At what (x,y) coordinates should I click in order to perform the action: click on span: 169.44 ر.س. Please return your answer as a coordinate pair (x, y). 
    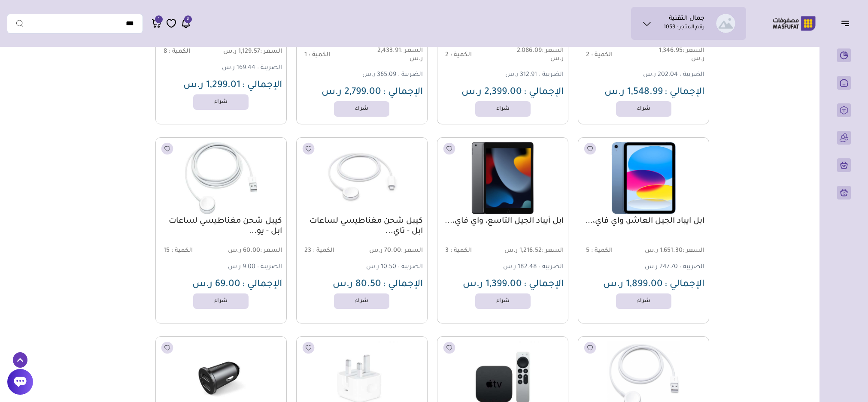
    Looking at the image, I should click on (239, 68).